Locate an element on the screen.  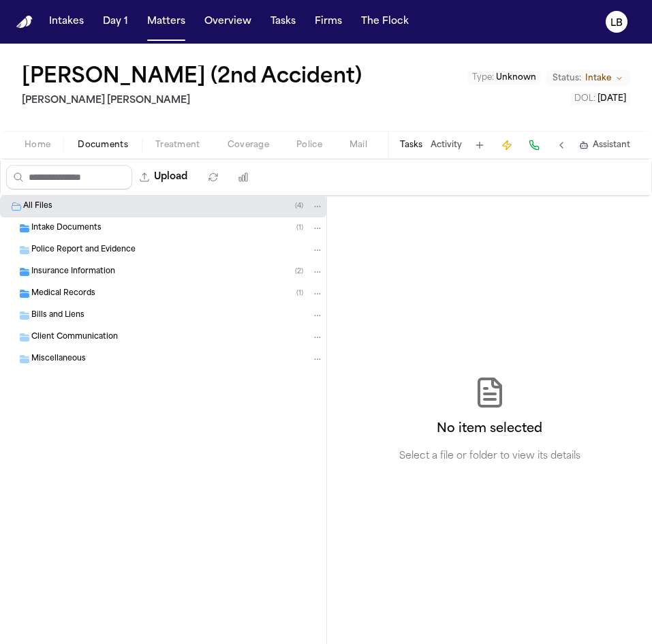
button: Assistant is located at coordinates (604, 146).